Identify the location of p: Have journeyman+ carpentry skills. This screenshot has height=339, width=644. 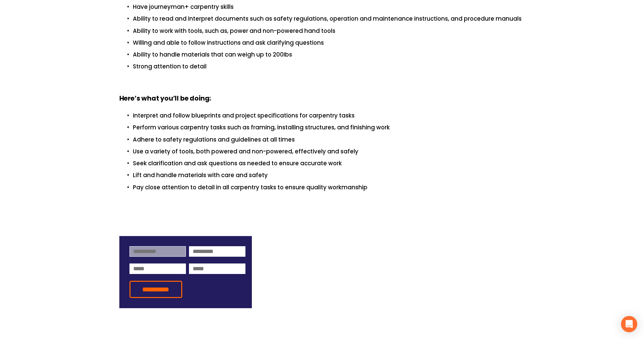
(329, 7).